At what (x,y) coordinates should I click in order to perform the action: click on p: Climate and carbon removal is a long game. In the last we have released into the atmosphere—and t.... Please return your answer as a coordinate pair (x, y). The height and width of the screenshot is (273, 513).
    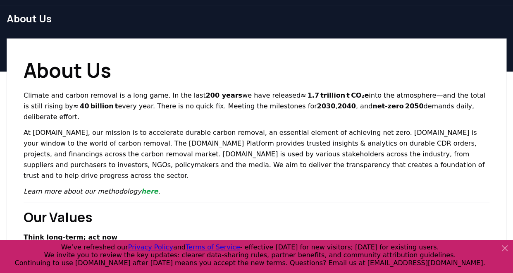
    Looking at the image, I should click on (257, 106).